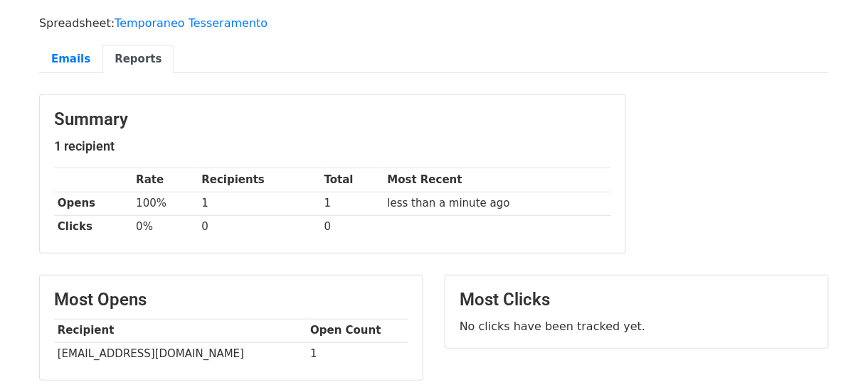  Describe the element at coordinates (190, 23) in the screenshot. I see `a: Temporaneo Tesseramento` at that location.